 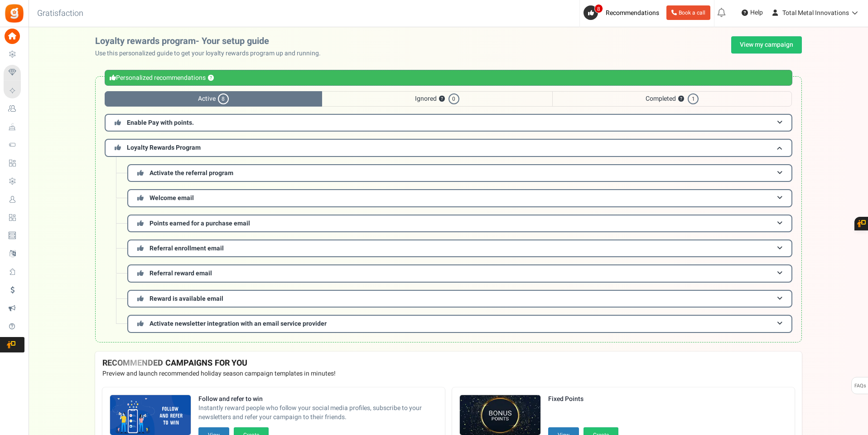 I want to click on h2: Loyalty rewards program- Your setup guide, so click(x=212, y=41).